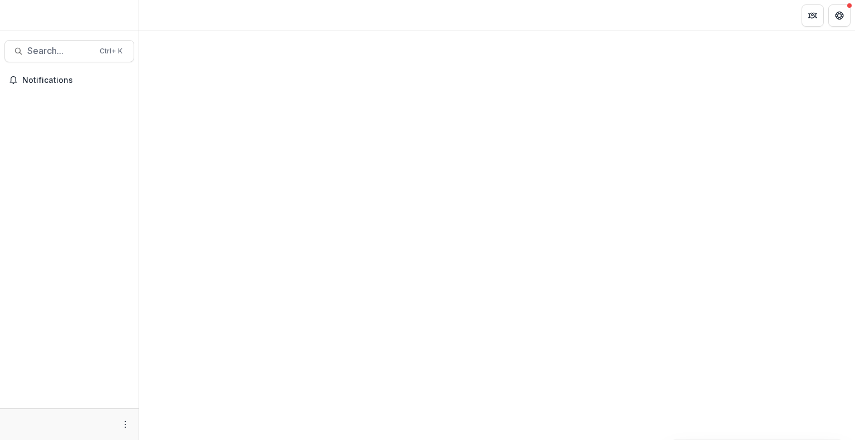  What do you see at coordinates (125, 425) in the screenshot?
I see `button: More` at bounding box center [125, 425].